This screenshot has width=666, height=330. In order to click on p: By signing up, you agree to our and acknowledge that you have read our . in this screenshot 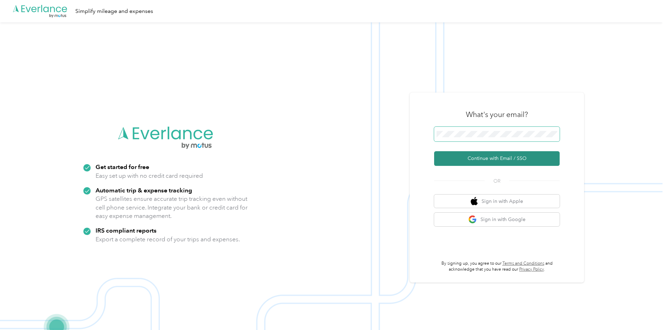, I will do `click(497, 266)`.